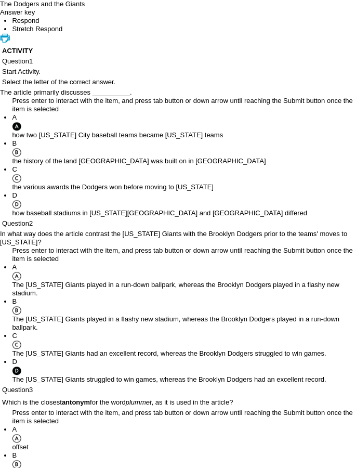 Image resolution: width=356 pixels, height=468 pixels. What do you see at coordinates (184, 21) in the screenshot?
I see `div: This is the Respond Tab` at bounding box center [184, 21].